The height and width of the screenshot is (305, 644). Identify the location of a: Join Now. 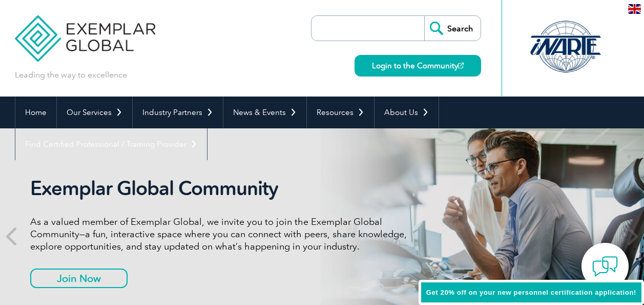
(79, 278).